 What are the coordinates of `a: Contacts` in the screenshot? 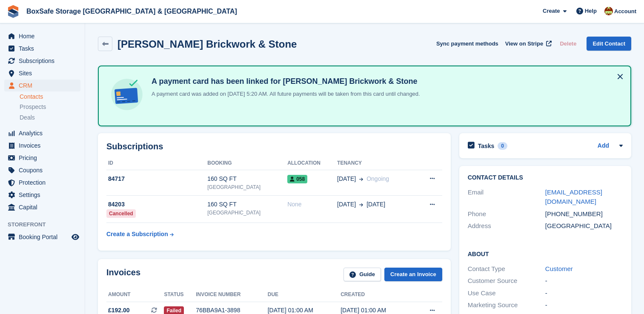 It's located at (50, 97).